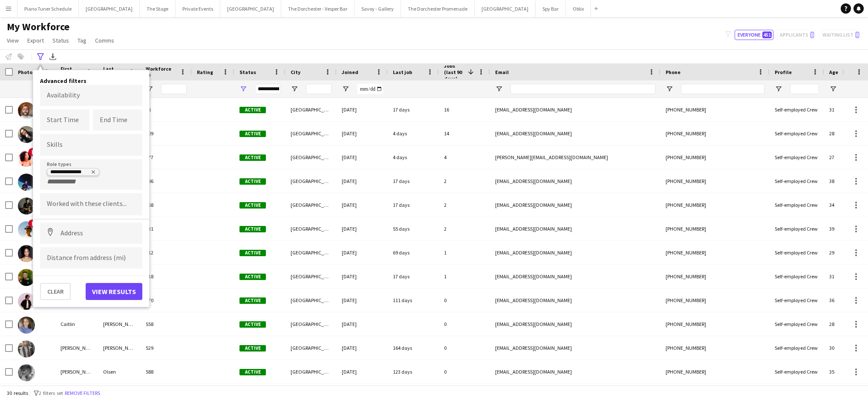 The width and height of the screenshot is (868, 400). What do you see at coordinates (841, 276) in the screenshot?
I see `div: 31` at bounding box center [841, 276].